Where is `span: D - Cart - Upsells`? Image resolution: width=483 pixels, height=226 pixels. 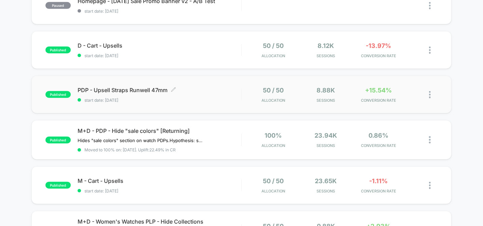 span: D - Cart - Upsells is located at coordinates (159, 45).